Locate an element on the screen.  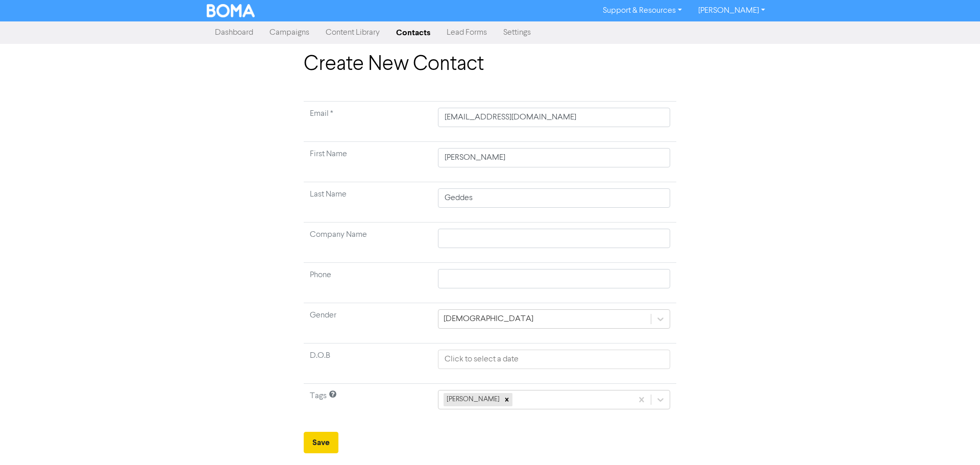
input: Click to select a date is located at coordinates (554, 359).